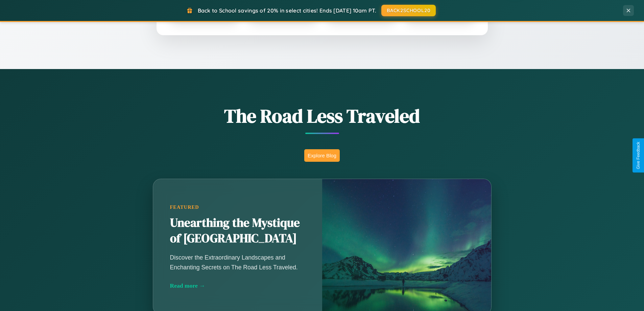 The height and width of the screenshot is (311, 644). Describe the element at coordinates (322, 116) in the screenshot. I see `h1: The Road Less Traveled` at that location.